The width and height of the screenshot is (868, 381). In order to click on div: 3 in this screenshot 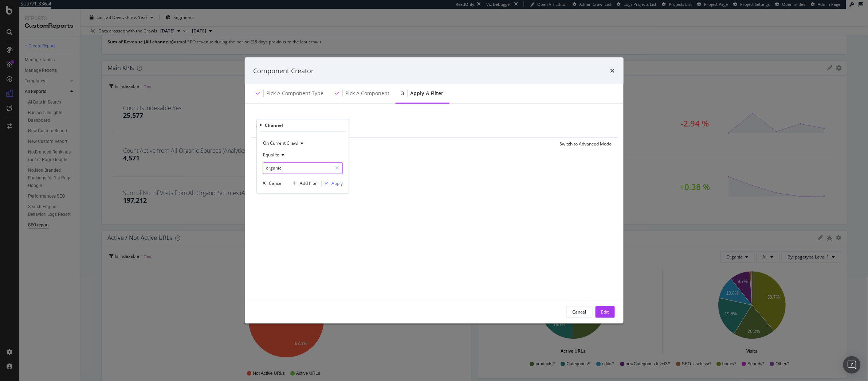, I will do `click(403, 93)`.